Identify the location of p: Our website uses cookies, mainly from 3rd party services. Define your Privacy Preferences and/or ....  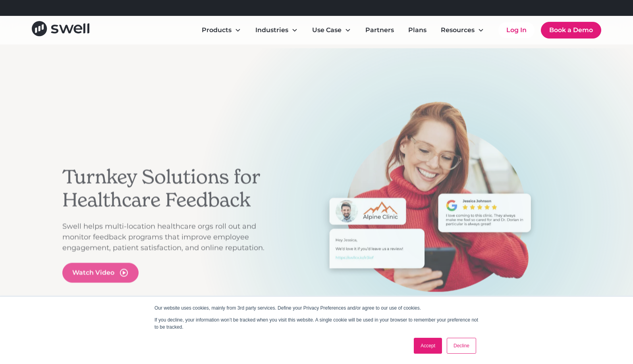
(316, 307).